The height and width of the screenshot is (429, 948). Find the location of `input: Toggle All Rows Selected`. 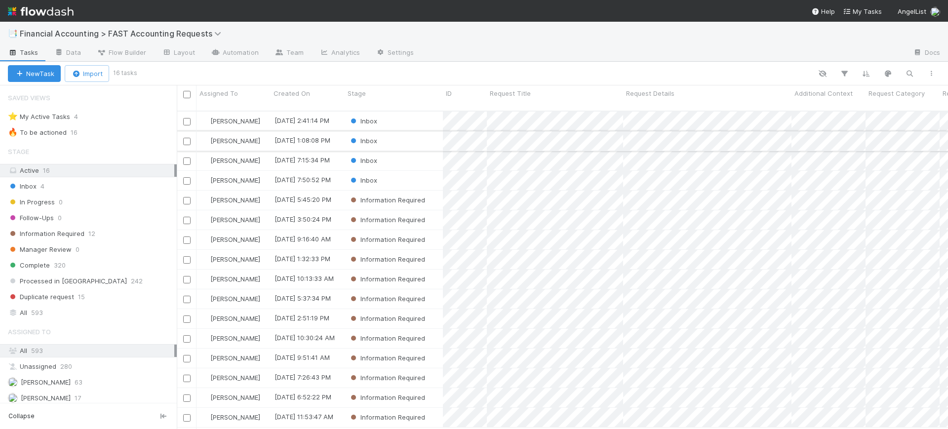

input: Toggle All Rows Selected is located at coordinates (187, 94).